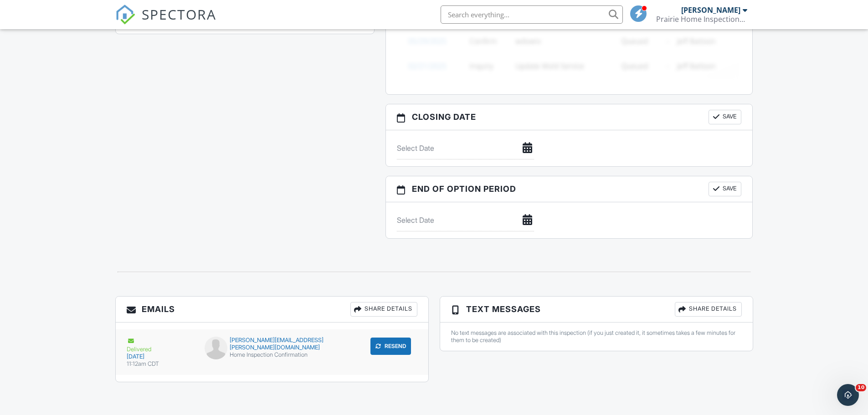 Image resolution: width=868 pixels, height=415 pixels. What do you see at coordinates (179, 14) in the screenshot?
I see `span: SPECTORA` at bounding box center [179, 14].